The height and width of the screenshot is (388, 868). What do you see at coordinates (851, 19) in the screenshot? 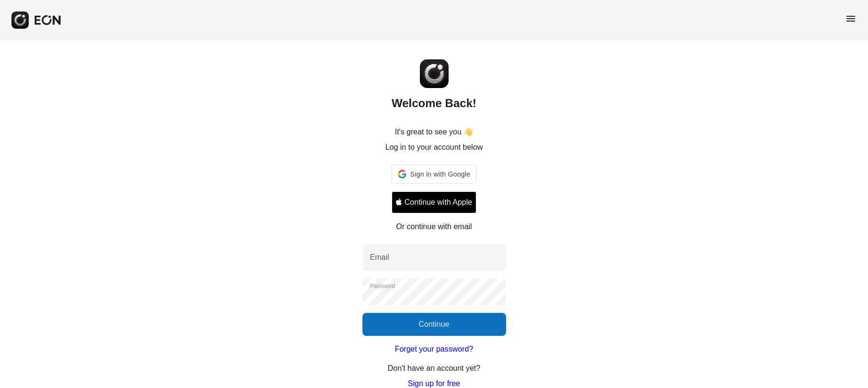
I see `span: menu` at bounding box center [851, 19].